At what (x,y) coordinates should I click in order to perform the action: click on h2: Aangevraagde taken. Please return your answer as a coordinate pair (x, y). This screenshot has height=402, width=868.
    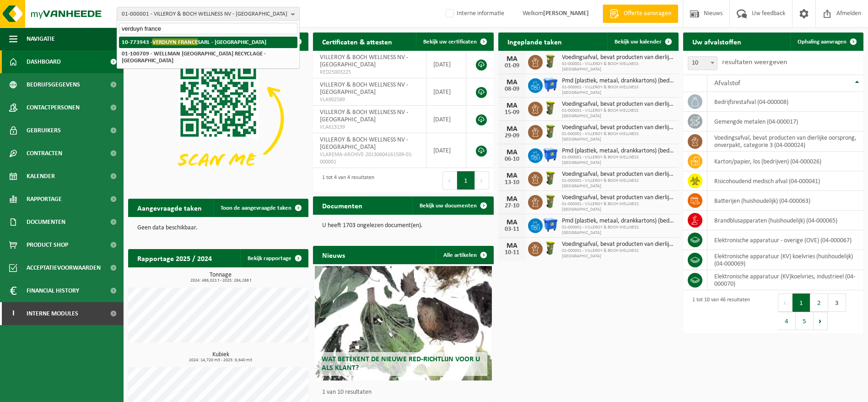
    Looking at the image, I should click on (169, 208).